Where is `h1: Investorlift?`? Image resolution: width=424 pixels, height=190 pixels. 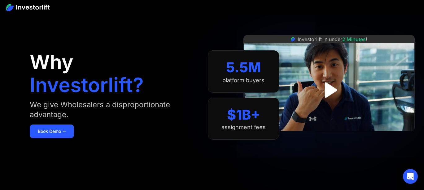 h1: Investorlift? is located at coordinates (87, 85).